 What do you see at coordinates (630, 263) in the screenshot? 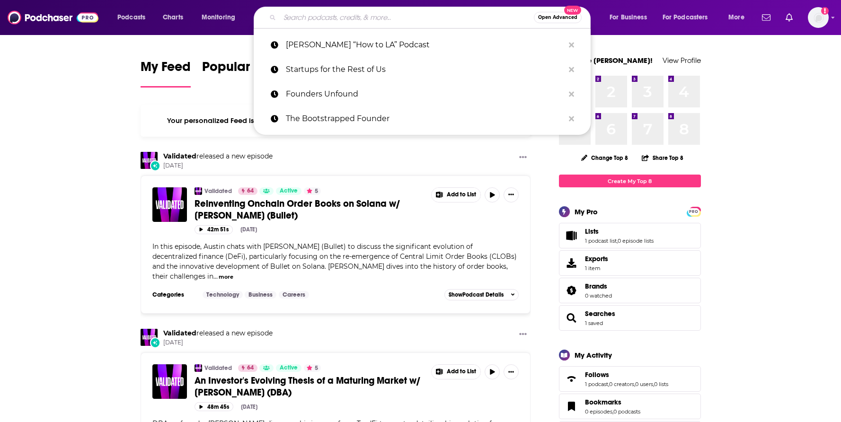
I see `a: Exports` at bounding box center [630, 263].